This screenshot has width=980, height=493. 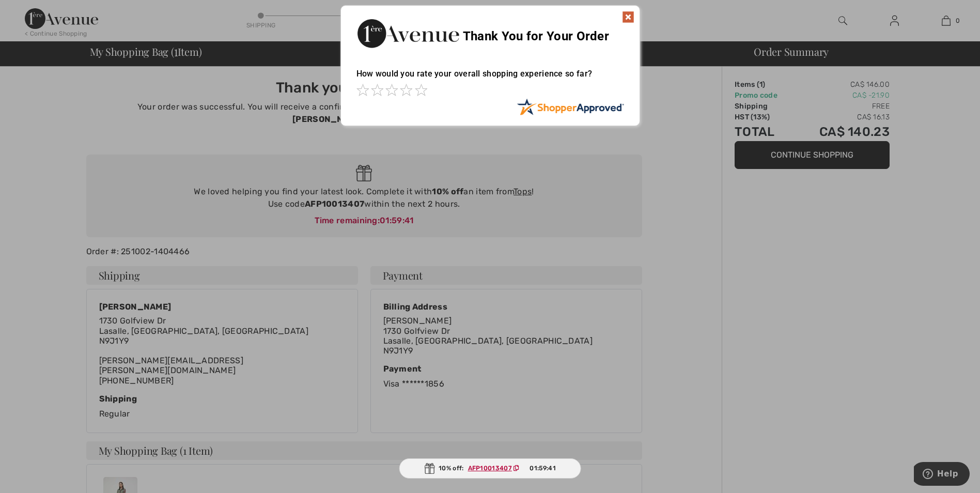 I want to click on div: How would you rate your overall shopping experience so far?, so click(x=490, y=78).